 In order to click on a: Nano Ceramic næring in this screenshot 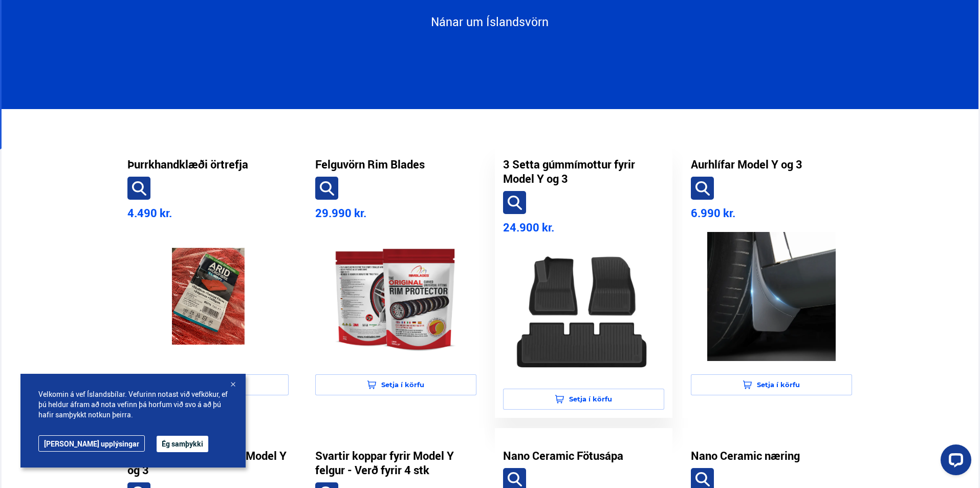, I will do `click(745, 456)`.